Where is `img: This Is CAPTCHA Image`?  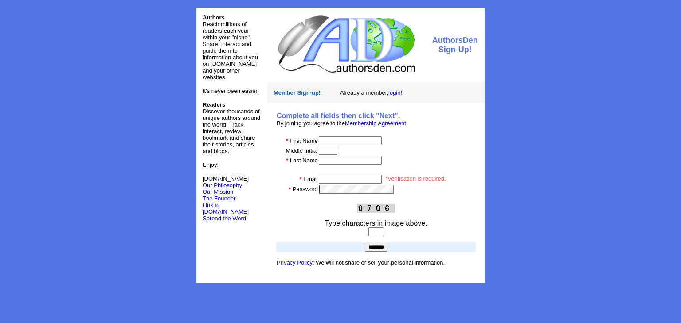 img: This Is CAPTCHA Image is located at coordinates (376, 208).